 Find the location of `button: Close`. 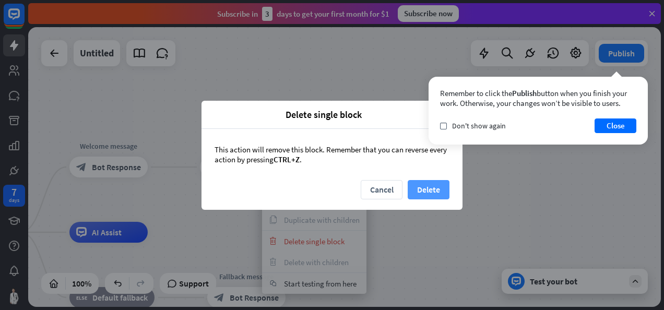

button: Close is located at coordinates (616, 126).